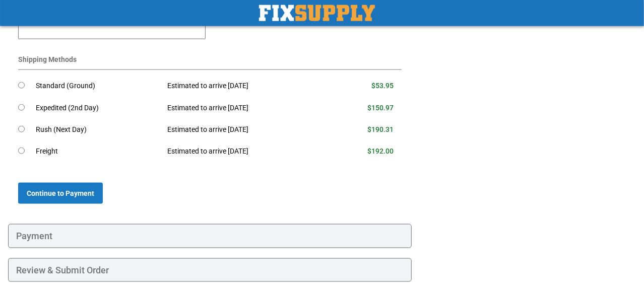 The image size is (644, 291). Describe the element at coordinates (383, 86) in the screenshot. I see `span: $53.95` at that location.